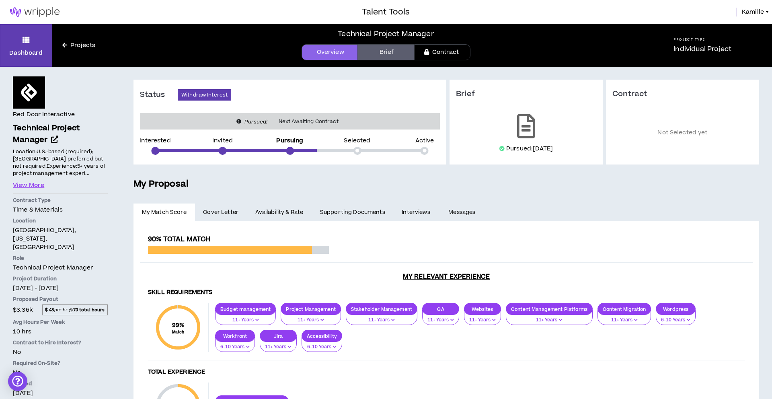  I want to click on p: Invited, so click(222, 141).